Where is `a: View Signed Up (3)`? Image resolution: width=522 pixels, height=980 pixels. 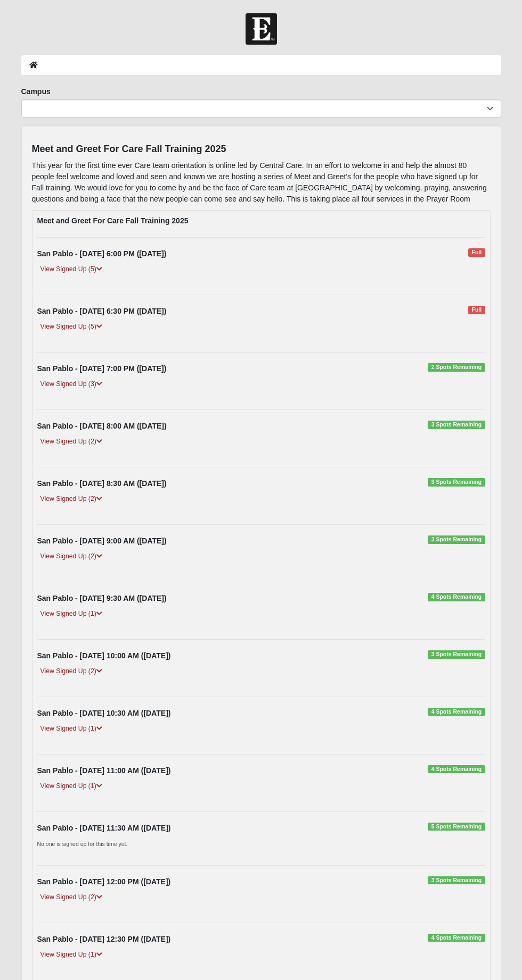
a: View Signed Up (3) is located at coordinates (71, 384).